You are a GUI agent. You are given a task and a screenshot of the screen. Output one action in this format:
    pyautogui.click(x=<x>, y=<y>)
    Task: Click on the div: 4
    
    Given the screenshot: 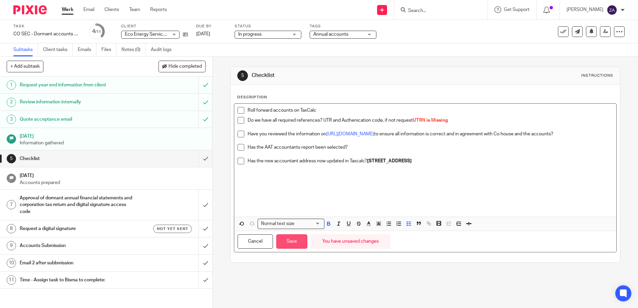 What is the action you would take?
    pyautogui.click(x=96, y=31)
    